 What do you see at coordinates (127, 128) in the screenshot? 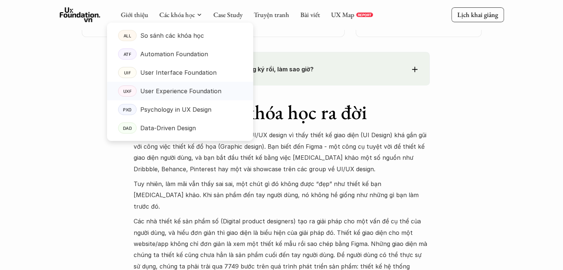
I see `p: DAD` at bounding box center [127, 128].